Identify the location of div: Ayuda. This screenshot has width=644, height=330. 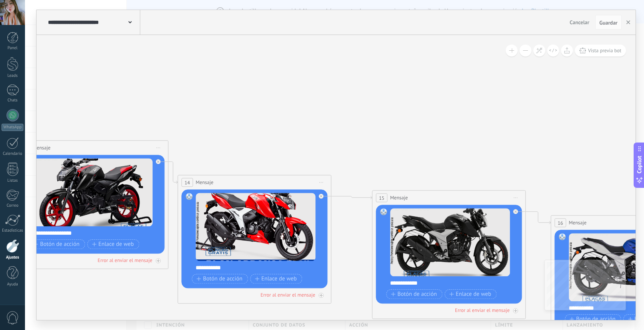
(12, 284).